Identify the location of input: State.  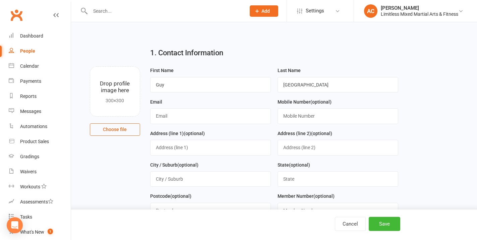
(338, 179).